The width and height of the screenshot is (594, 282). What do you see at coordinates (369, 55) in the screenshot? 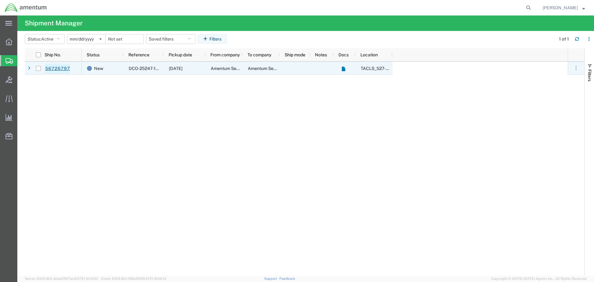
I see `span: Location` at bounding box center [369, 55].